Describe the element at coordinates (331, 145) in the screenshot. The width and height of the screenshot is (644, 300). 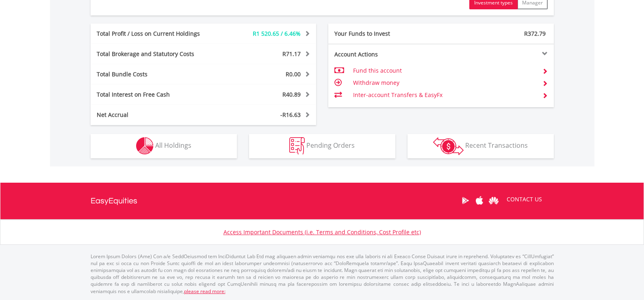
I see `span: Pending Orders` at that location.